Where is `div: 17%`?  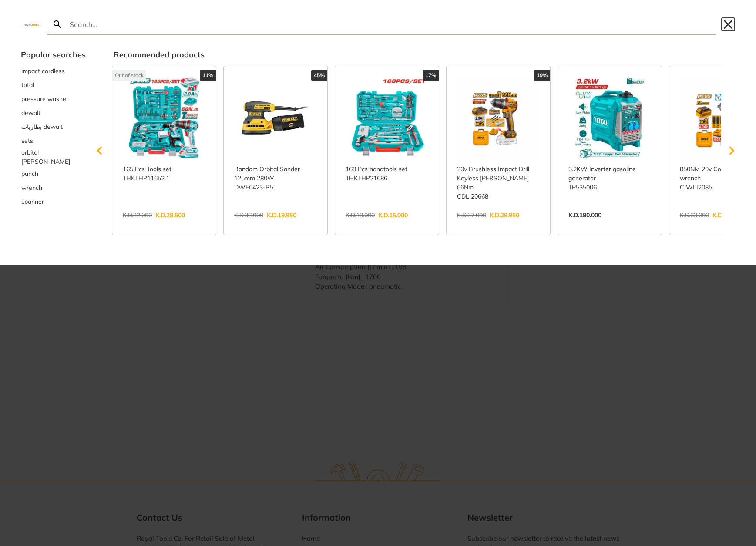
div: 17% is located at coordinates (430, 76).